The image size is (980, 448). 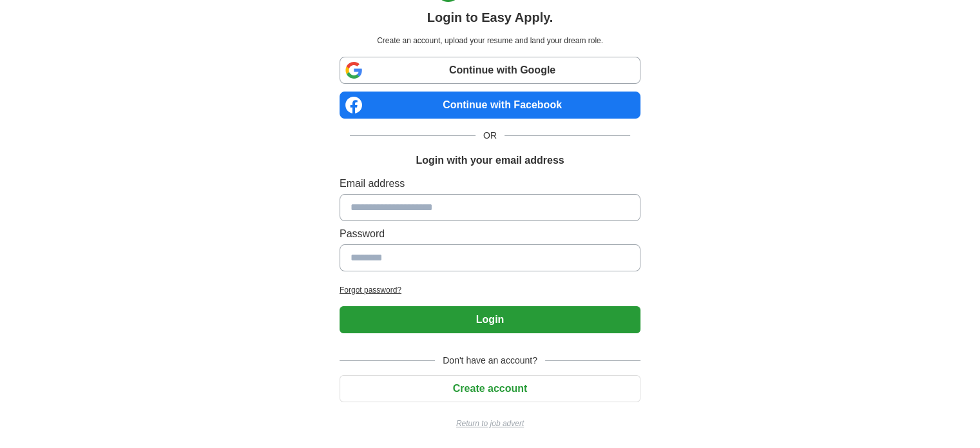 I want to click on a: Create account, so click(x=490, y=388).